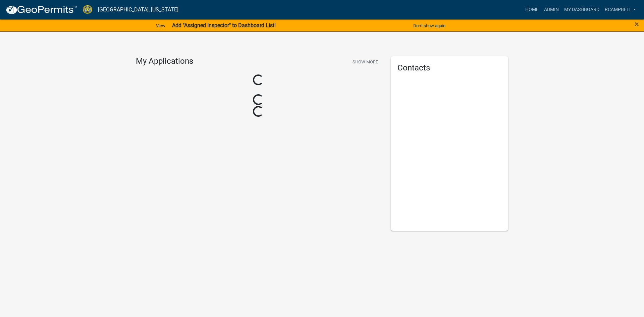  I want to click on h4: My Applications, so click(165, 61).